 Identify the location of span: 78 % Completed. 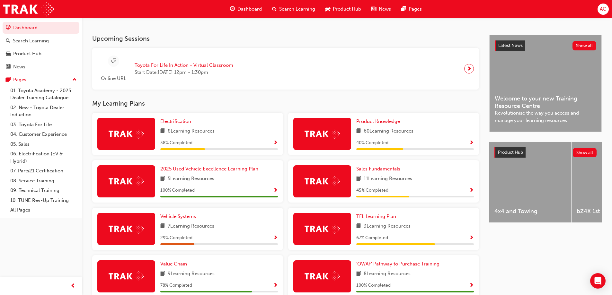
(176, 285).